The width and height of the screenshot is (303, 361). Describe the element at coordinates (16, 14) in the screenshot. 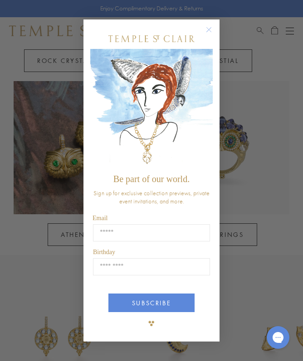

I see `button: Gorgias live chat` at that location.